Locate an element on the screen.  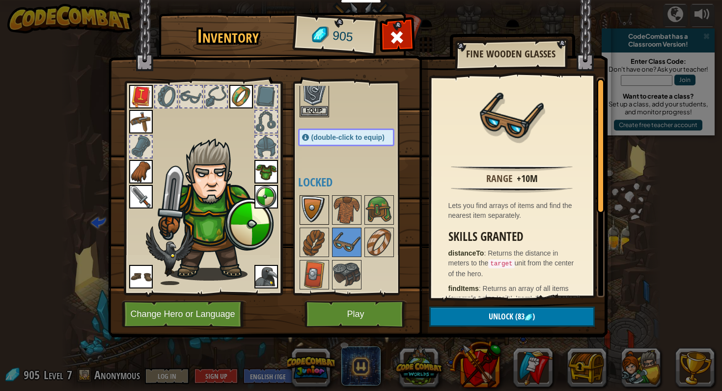
span: Unlock is located at coordinates (501, 317).